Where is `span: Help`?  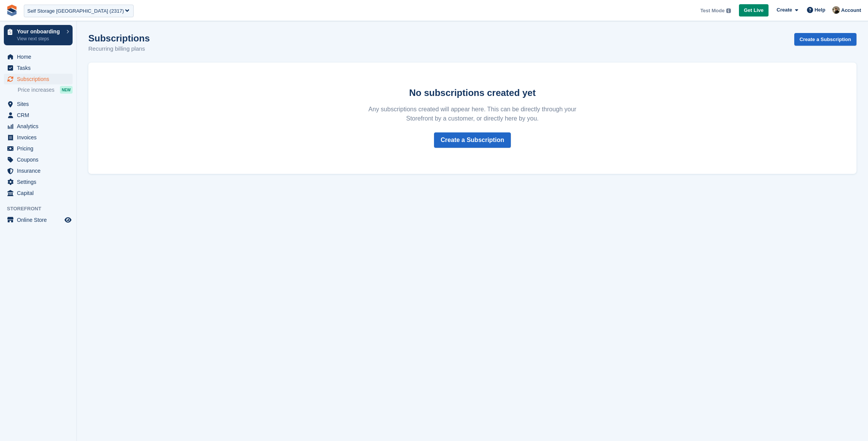
span: Help is located at coordinates (820, 10).